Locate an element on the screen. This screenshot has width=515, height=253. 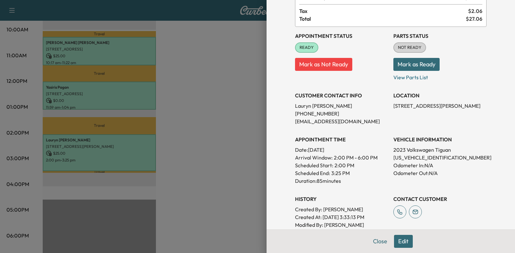
button: Mark as Not Ready is located at coordinates (323, 64).